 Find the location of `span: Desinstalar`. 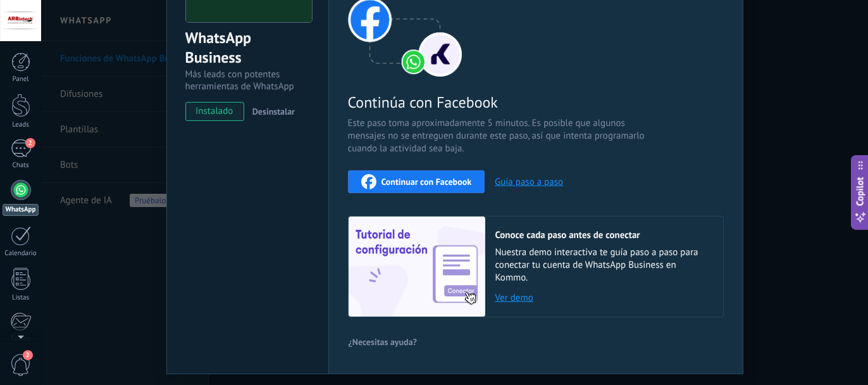

span: Desinstalar is located at coordinates (273, 112).